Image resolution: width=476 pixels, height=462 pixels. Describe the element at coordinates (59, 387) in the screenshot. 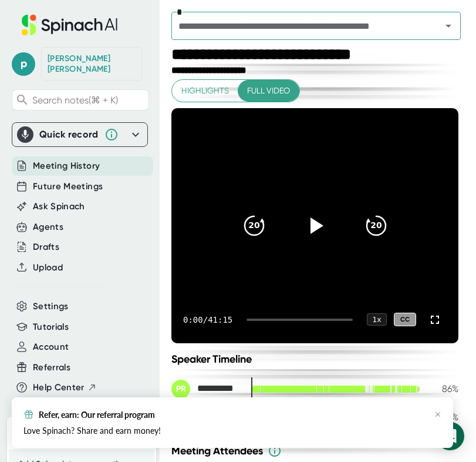

I see `span: Help Center` at that location.